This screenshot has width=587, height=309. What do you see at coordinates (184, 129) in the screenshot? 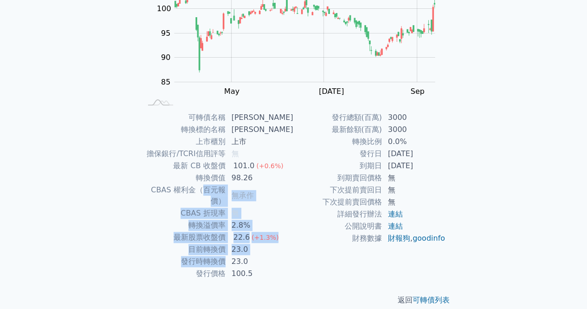
I see `td: 轉換標的名稱` at bounding box center [184, 129].